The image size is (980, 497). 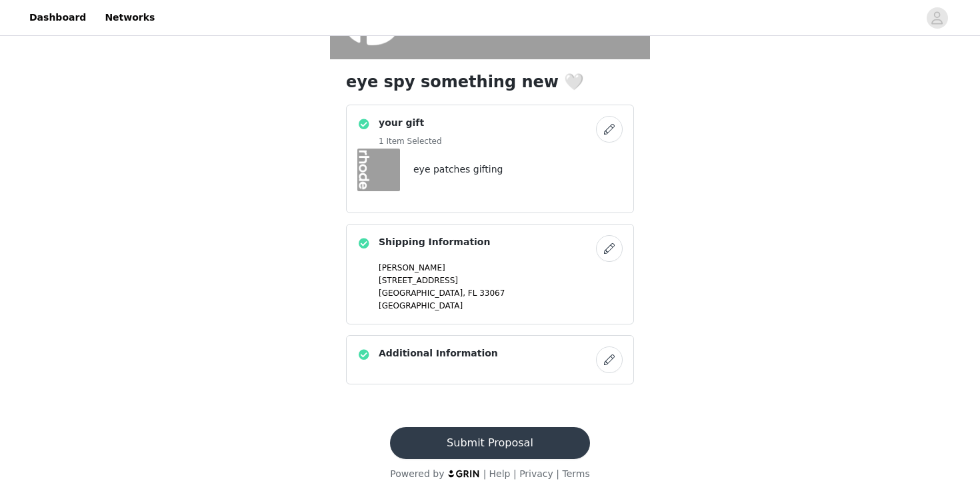 What do you see at coordinates (411, 141) in the screenshot?
I see `h5: 1 Item Selected` at bounding box center [411, 141].